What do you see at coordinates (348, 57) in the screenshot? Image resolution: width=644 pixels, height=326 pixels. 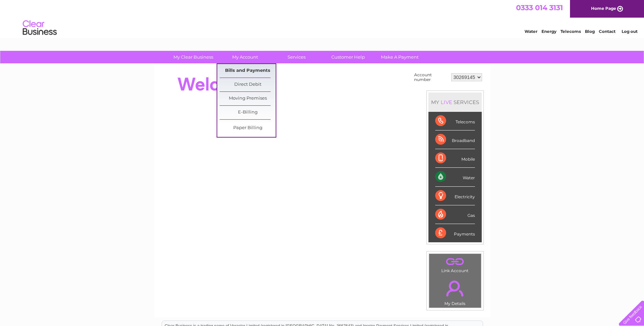 I see `a: Customer Help` at bounding box center [348, 57].